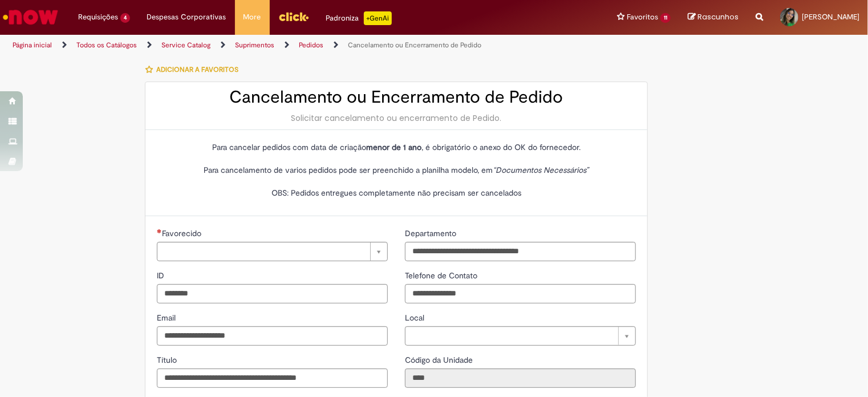 This screenshot has width=868, height=397. I want to click on a: Rascunhos, so click(713, 17).